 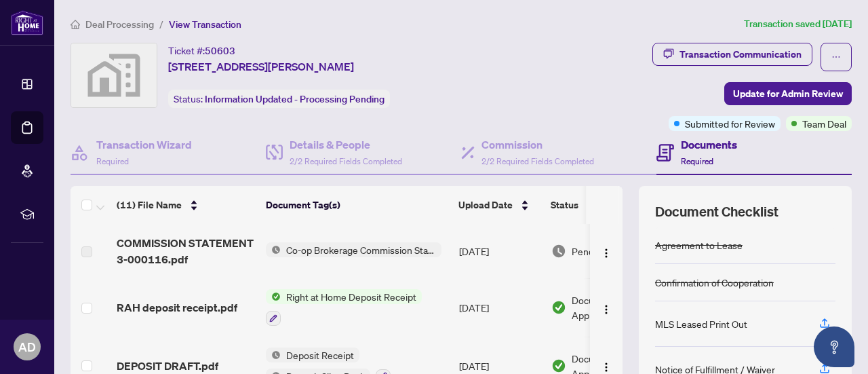 What do you see at coordinates (177, 308) in the screenshot?
I see `span: RAH deposit receipt.pdf` at bounding box center [177, 308].